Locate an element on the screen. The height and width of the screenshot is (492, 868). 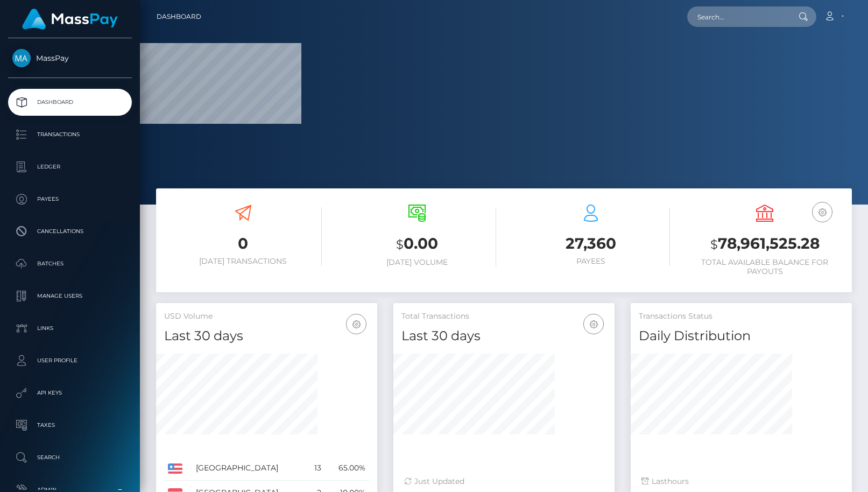
img: MassPay is located at coordinates (22, 58).